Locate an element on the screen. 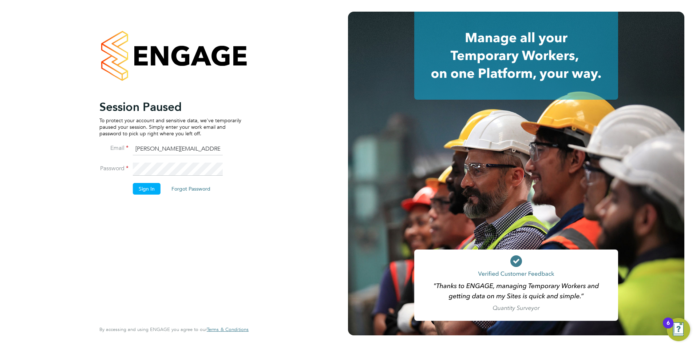 This screenshot has height=347, width=696. button: Open Resource Center, 6 new notifications is located at coordinates (679, 330).